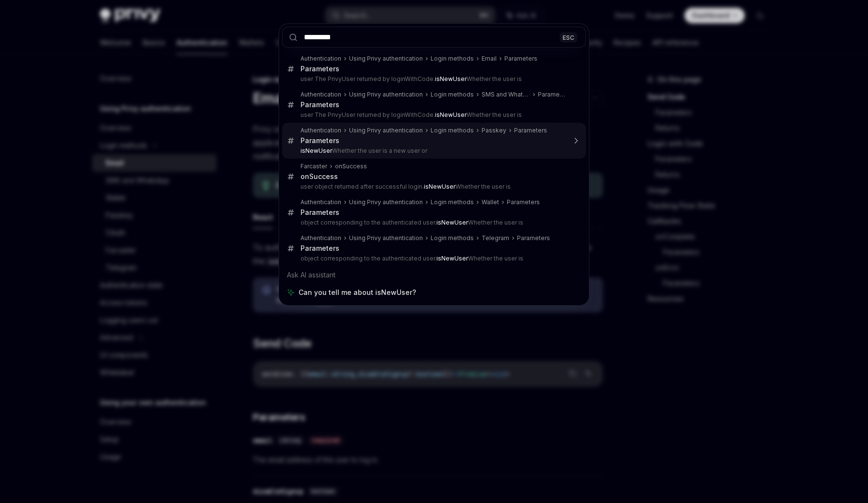  Describe the element at coordinates (433, 187) in the screenshot. I see `p: user object returned after successful login. Whether the user is` at that location.